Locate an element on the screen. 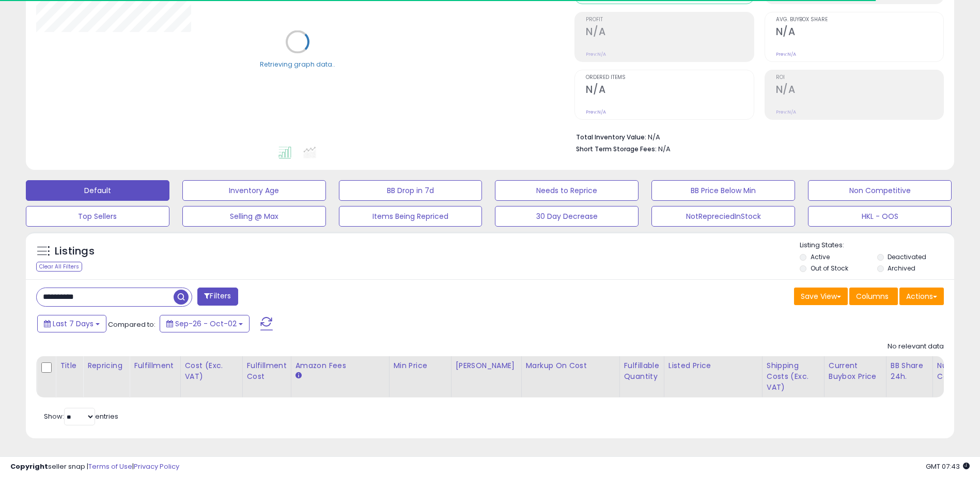  li: N/A is located at coordinates (755, 137).